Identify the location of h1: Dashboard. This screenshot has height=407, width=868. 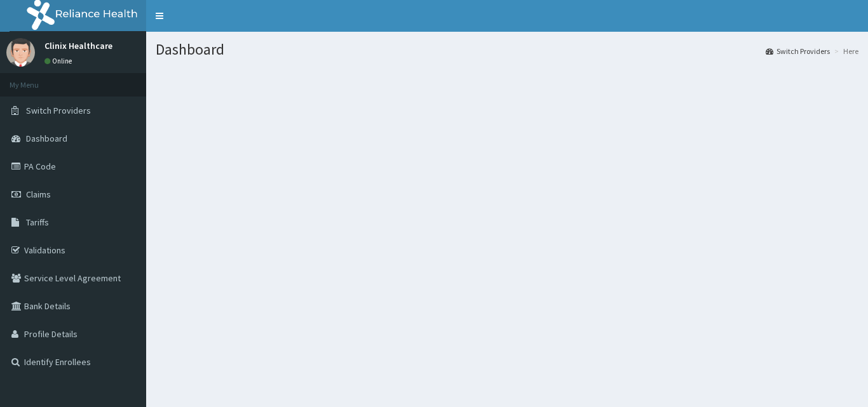
(507, 49).